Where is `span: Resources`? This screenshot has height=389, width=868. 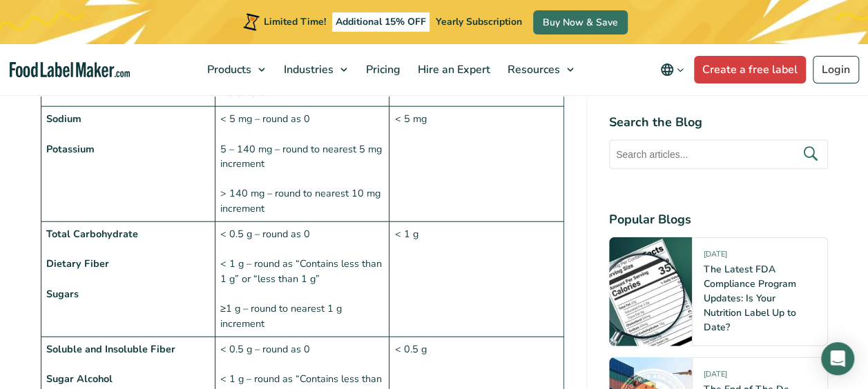
span: Resources is located at coordinates (532, 70).